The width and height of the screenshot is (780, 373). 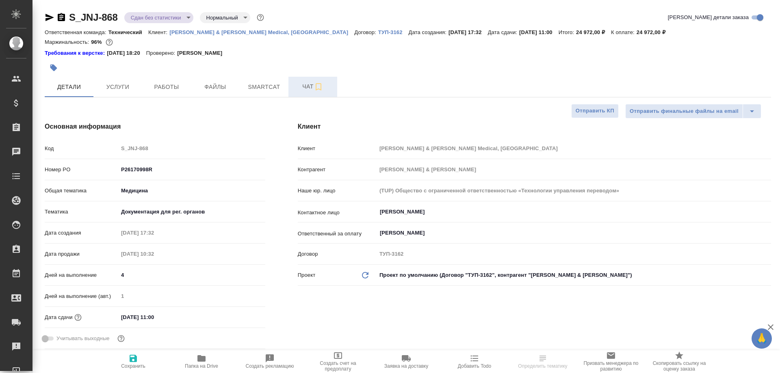 I want to click on span: Отправить КП, so click(x=595, y=111).